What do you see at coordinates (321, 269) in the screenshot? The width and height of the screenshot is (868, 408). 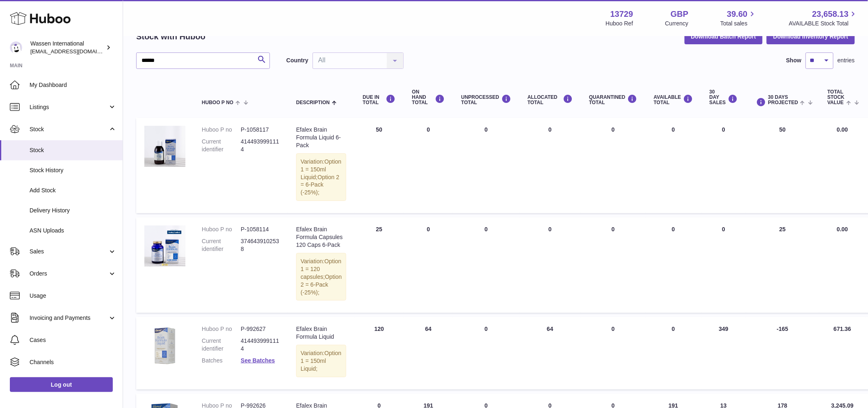 I see `span: Option 1 = 120 capsules;` at bounding box center [321, 269].